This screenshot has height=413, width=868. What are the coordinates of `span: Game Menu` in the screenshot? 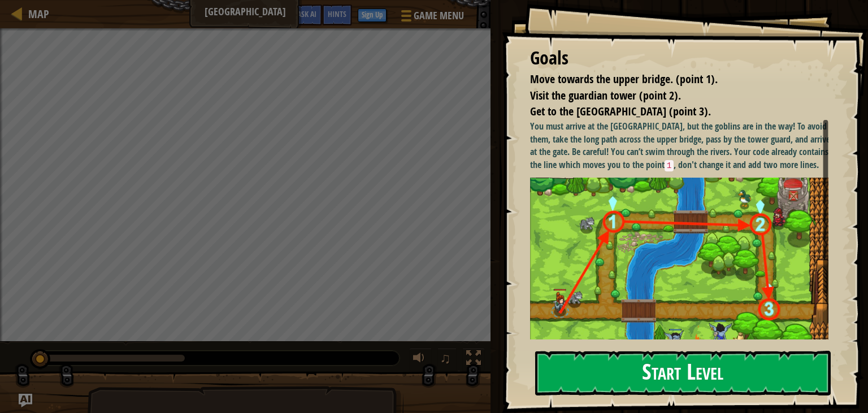 It's located at (439, 16).